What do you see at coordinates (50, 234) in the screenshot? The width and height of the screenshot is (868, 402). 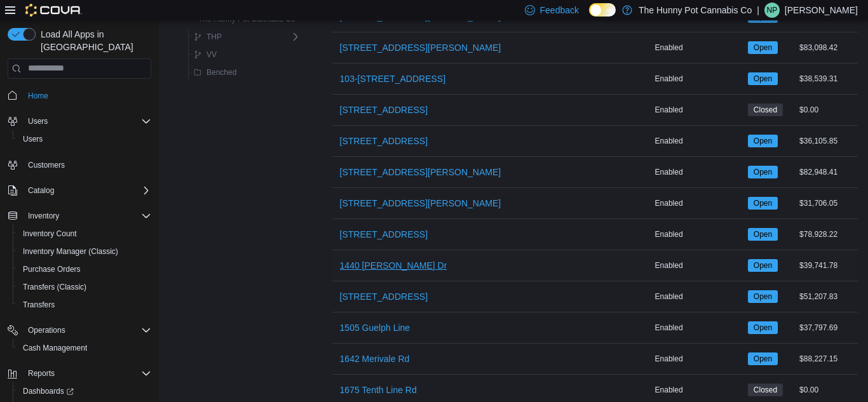 I see `a: Inventory Count` at bounding box center [50, 234].